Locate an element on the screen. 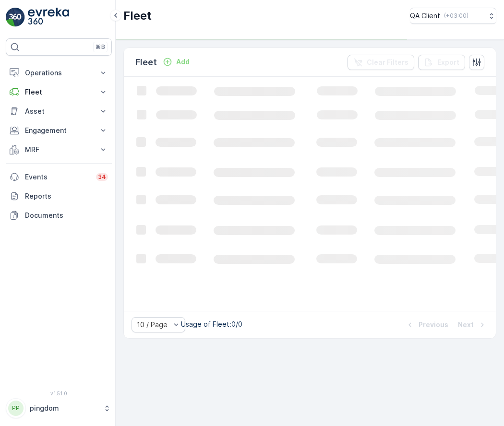 The height and width of the screenshot is (426, 504). img: logo_light-DOdMpM7g.png is located at coordinates (49, 17).